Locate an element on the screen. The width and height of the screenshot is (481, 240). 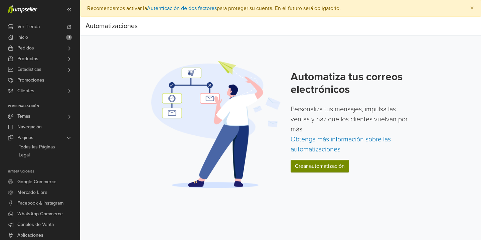
a: Crear automatización is located at coordinates (320, 166).